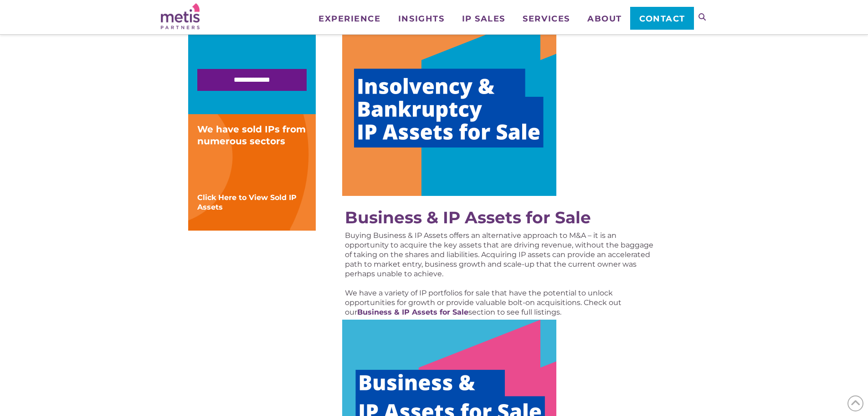 The image size is (868, 416). Describe the element at coordinates (180, 16) in the screenshot. I see `img: Metis Partners` at that location.